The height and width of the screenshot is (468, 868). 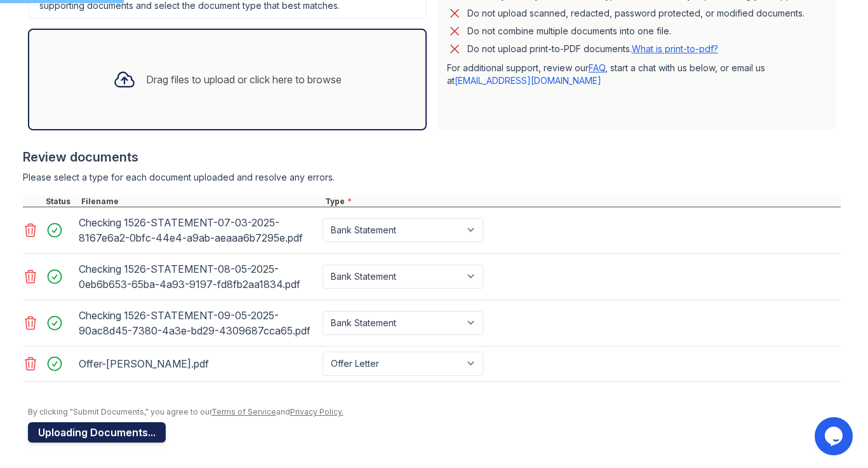 I want to click on div: Status, so click(x=61, y=201).